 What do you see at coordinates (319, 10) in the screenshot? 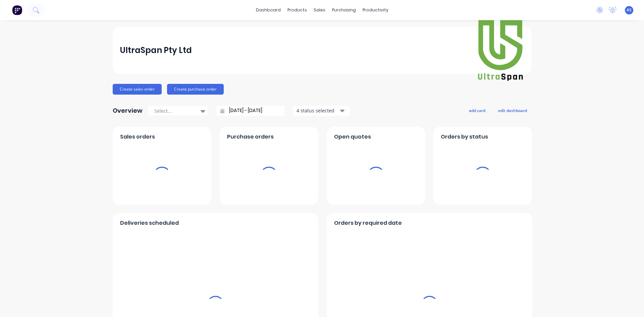
I see `div: sales` at bounding box center [319, 10].